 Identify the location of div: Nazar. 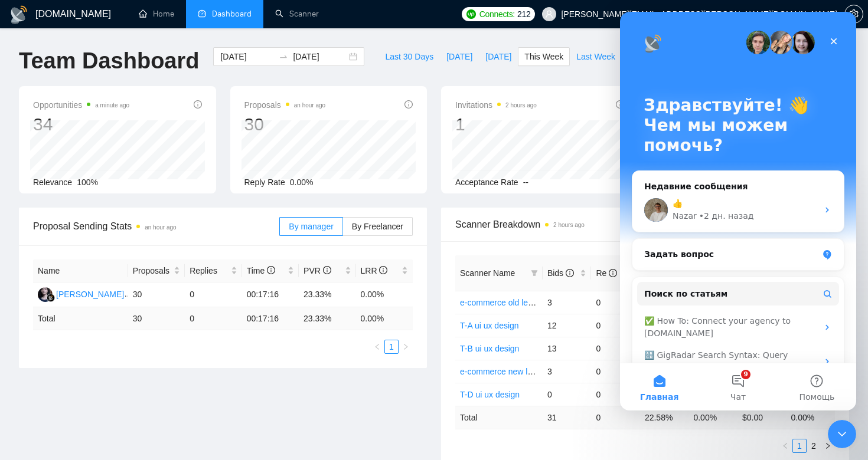
(64, 204).